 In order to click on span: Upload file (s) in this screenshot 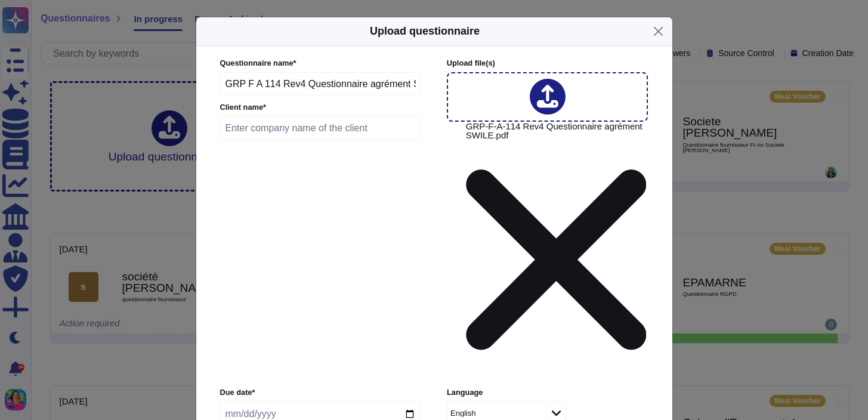, I will do `click(471, 63)`.